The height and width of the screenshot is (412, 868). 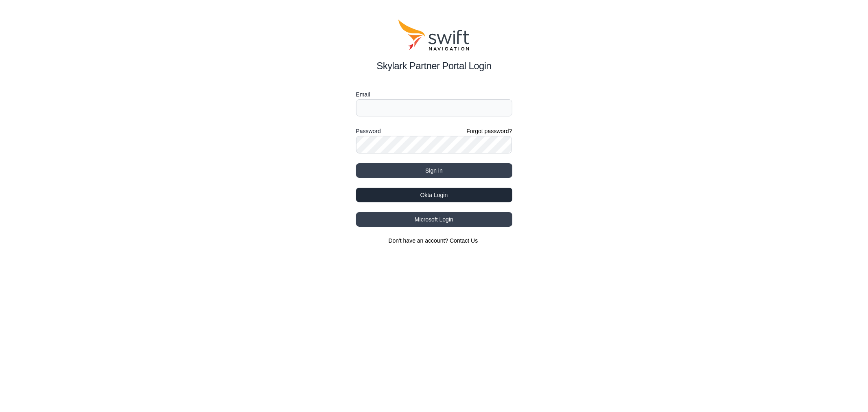 What do you see at coordinates (369, 131) in the screenshot?
I see `label: Password` at bounding box center [369, 131].